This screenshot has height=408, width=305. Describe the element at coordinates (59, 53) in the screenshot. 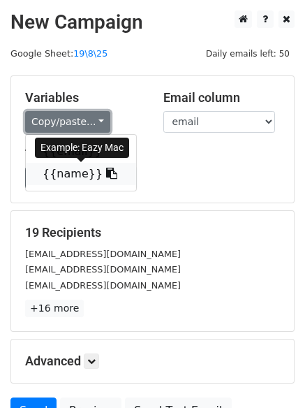

I see `small: Google Sheet:` at that location.